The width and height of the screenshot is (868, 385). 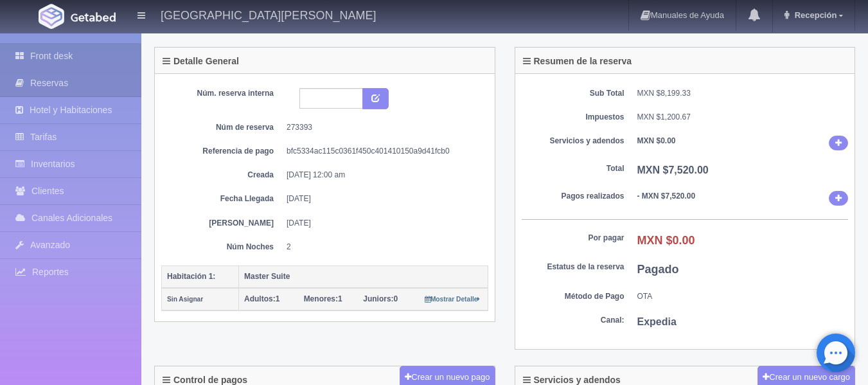 I want to click on dt: Impuestos, so click(x=573, y=117).